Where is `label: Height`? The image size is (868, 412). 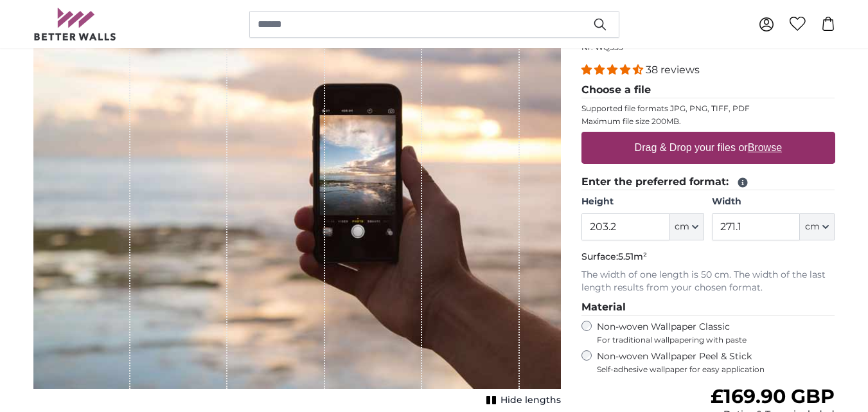 label: Height is located at coordinates (642, 202).